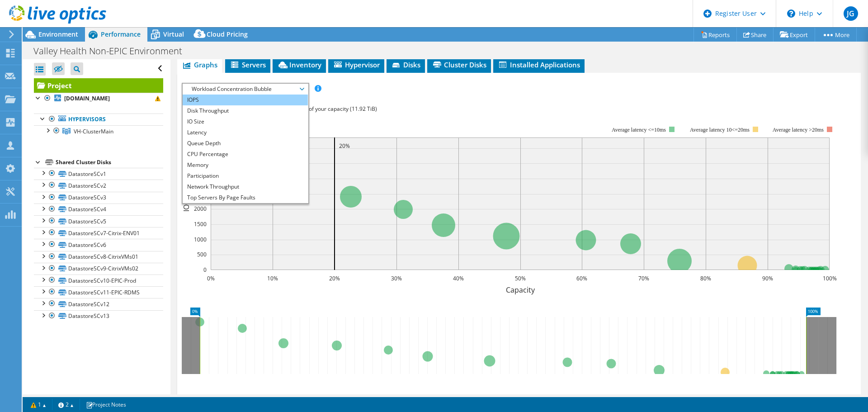 This screenshot has width=868, height=412. What do you see at coordinates (99, 86) in the screenshot?
I see `a: Project` at bounding box center [99, 86].